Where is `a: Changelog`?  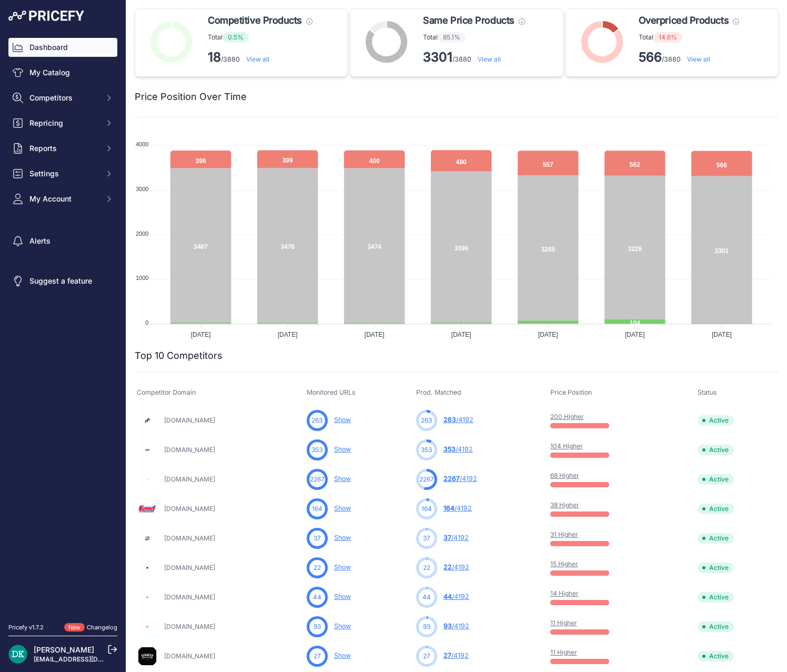 a: Changelog is located at coordinates (102, 627).